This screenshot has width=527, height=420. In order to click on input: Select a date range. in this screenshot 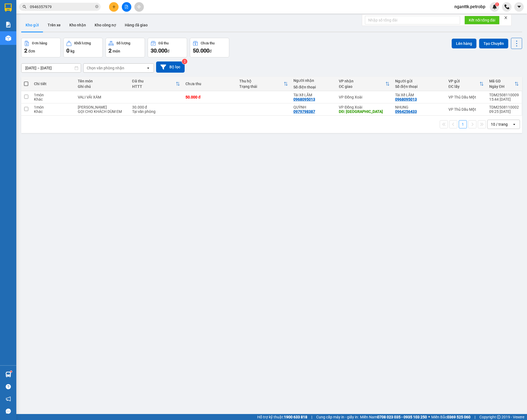, I will do `click(51, 68)`.